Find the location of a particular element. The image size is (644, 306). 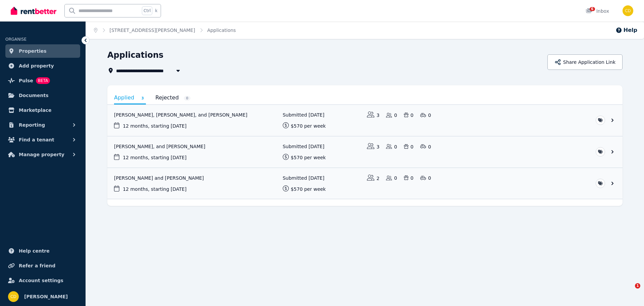

a: Refer a friend is located at coordinates (42, 266).